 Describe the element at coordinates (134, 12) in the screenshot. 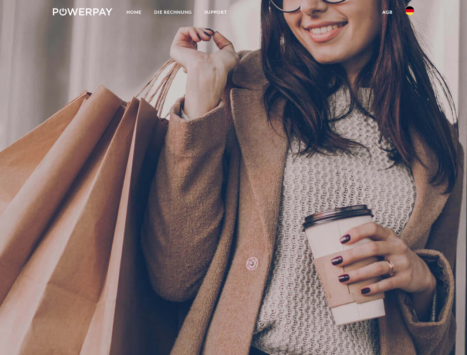

I see `a: Home` at that location.